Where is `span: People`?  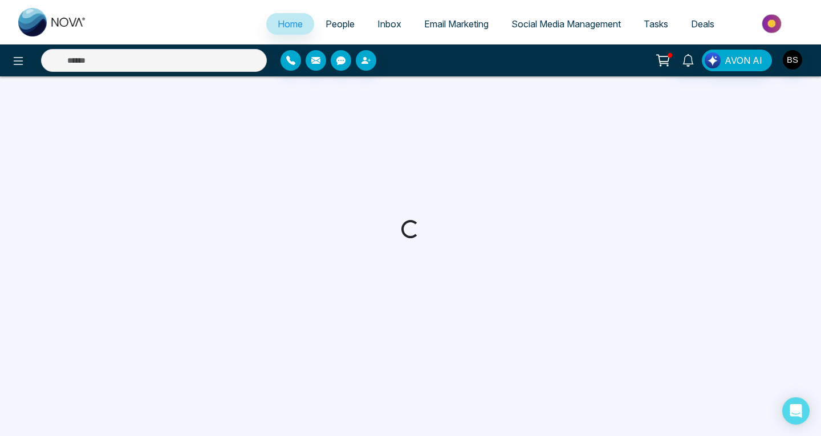
span: People is located at coordinates (340, 24).